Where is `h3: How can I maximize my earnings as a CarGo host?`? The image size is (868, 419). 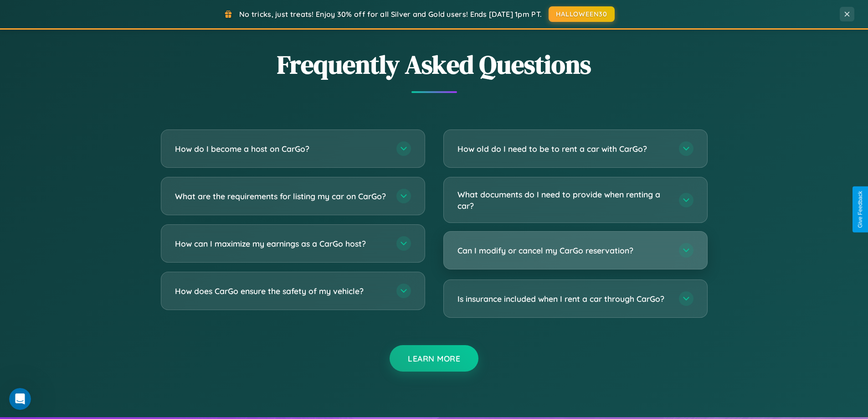
h3: How can I maximize my earnings as a CarGo host? is located at coordinates (281, 244).